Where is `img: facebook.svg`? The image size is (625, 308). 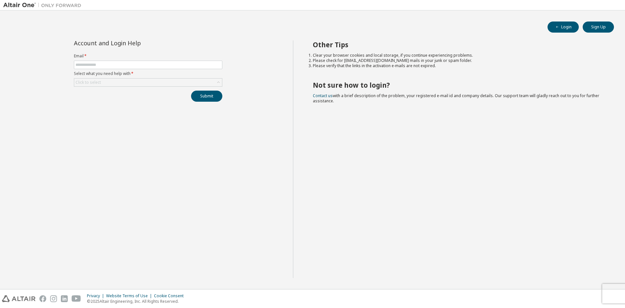
img: facebook.svg is located at coordinates (43, 298).